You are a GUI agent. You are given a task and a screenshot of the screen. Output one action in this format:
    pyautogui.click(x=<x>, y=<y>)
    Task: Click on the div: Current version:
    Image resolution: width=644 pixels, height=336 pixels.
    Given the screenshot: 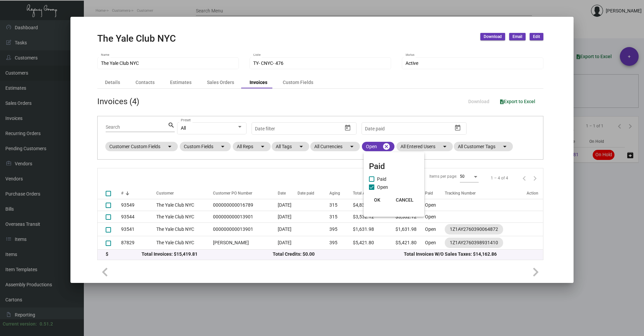 What is the action you would take?
    pyautogui.click(x=20, y=324)
    